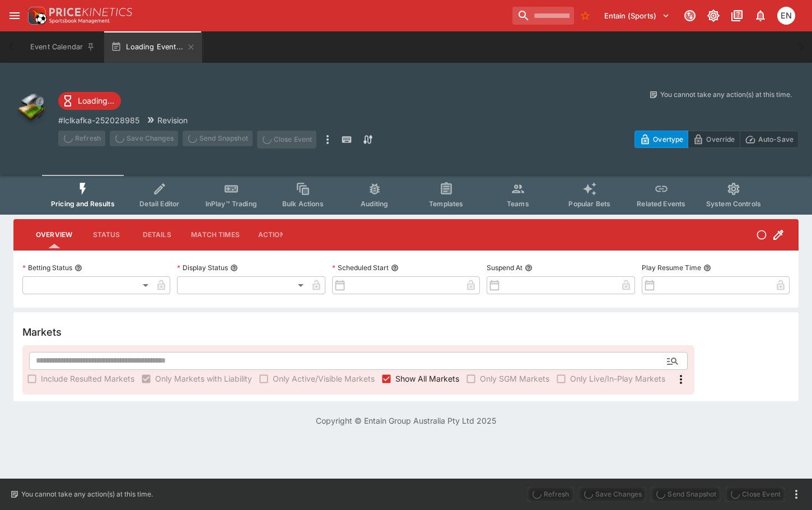 The image size is (812, 510). What do you see at coordinates (324, 378) in the screenshot?
I see `span: Only Active/Visible Markets` at bounding box center [324, 378].